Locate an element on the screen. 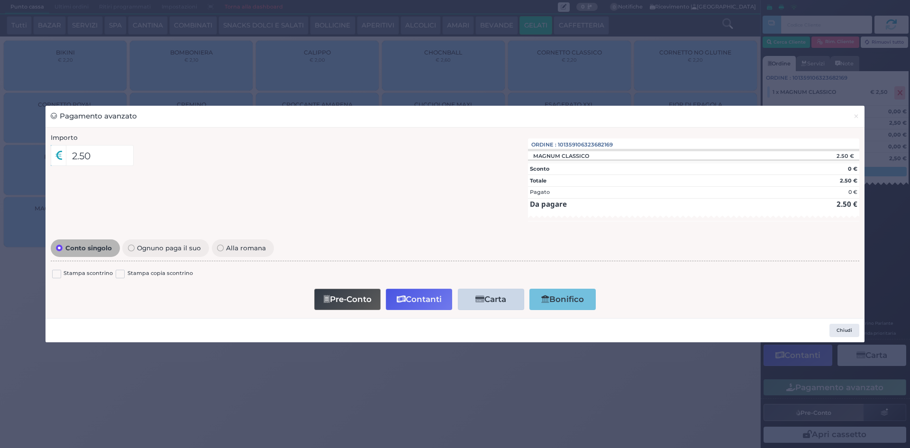  strong: 0 € is located at coordinates (852, 169).